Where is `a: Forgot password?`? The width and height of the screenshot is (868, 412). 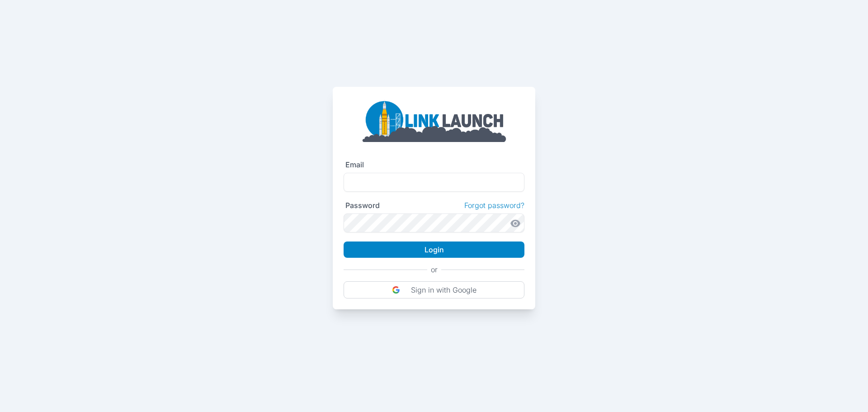
a: Forgot password? is located at coordinates (494, 205).